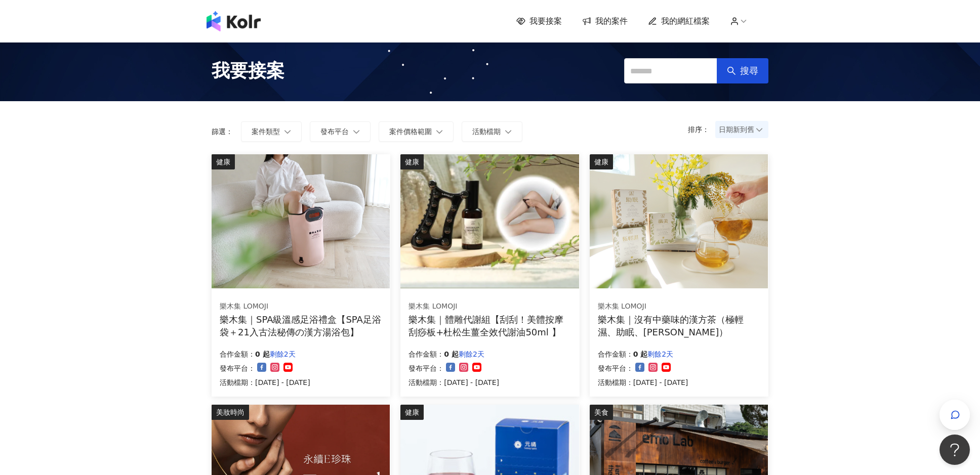 The height and width of the screenshot is (475, 980). I want to click on button: 案件價格範圍, so click(416, 132).